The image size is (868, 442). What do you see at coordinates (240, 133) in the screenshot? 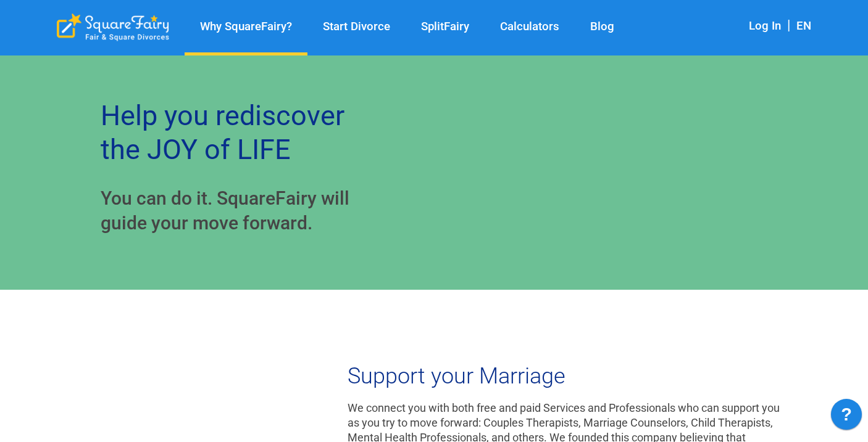
I see `h1: Help you rediscover the JOY of LIFE` at bounding box center [240, 133].